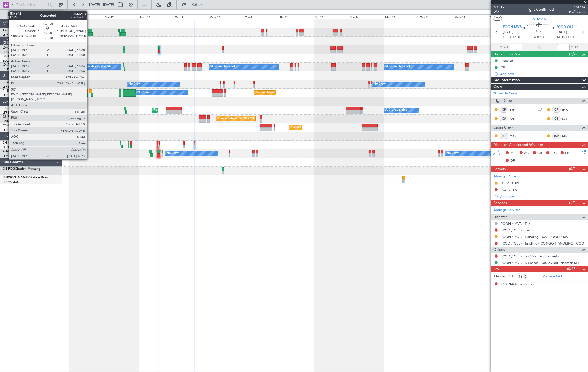 Image resolution: width=588 pixels, height=372 pixels. What do you see at coordinates (506, 80) in the screenshot?
I see `span: Leg Information` at bounding box center [506, 80].